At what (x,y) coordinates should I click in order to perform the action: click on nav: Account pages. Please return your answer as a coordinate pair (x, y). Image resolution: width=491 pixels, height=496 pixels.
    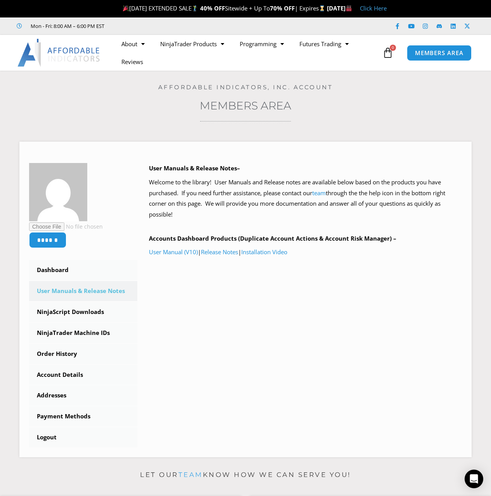
    Looking at the image, I should click on (83, 353).